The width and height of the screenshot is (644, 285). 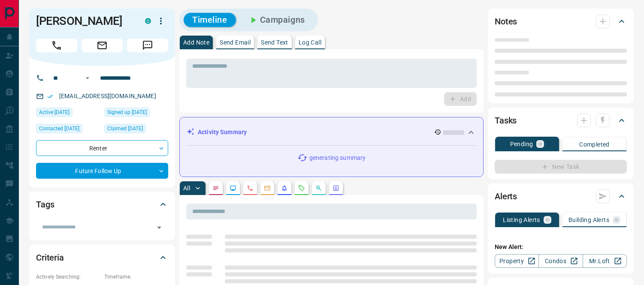 I want to click on a: Mr.Loft, so click(x=605, y=261).